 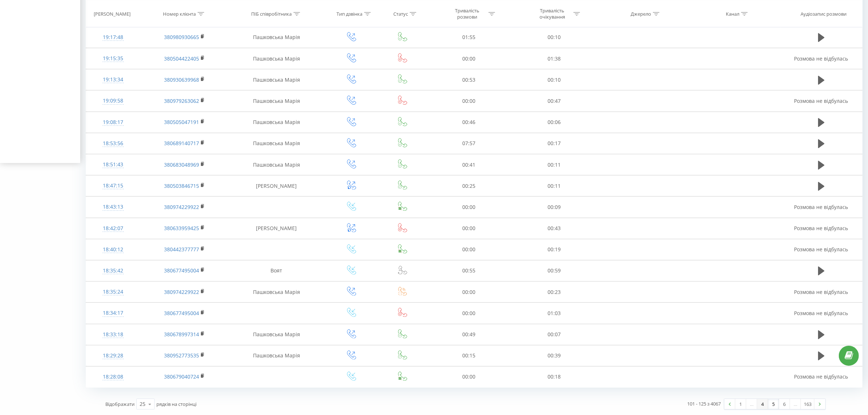 What do you see at coordinates (182, 377) in the screenshot?
I see `a: 380679040724` at bounding box center [182, 377].